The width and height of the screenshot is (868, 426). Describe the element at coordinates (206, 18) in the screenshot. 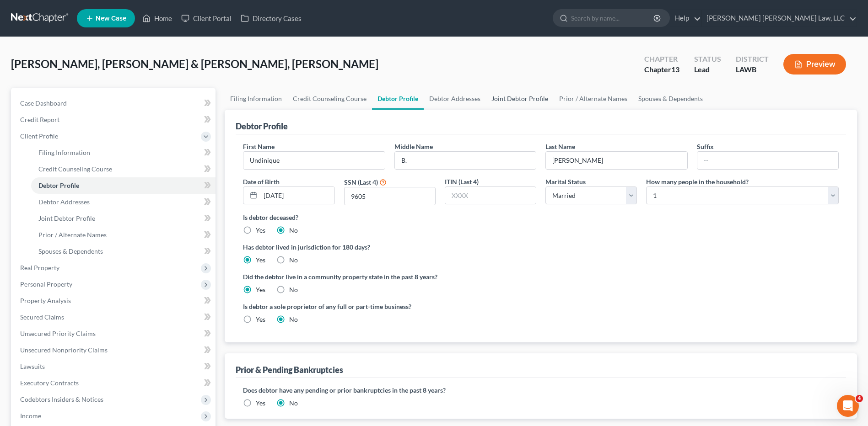

I see `a: Client Portal` at that location.